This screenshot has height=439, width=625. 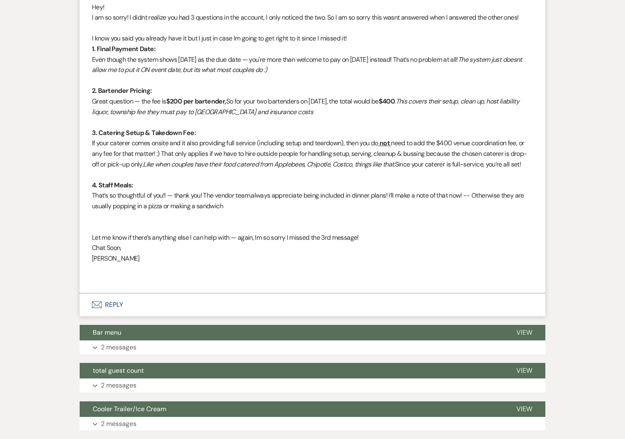 What do you see at coordinates (313, 238) in the screenshot?
I see `p: Let me know if there’s anything else I can help with — again, Im so sorry I missed the 3rd message!` at bounding box center [313, 238].